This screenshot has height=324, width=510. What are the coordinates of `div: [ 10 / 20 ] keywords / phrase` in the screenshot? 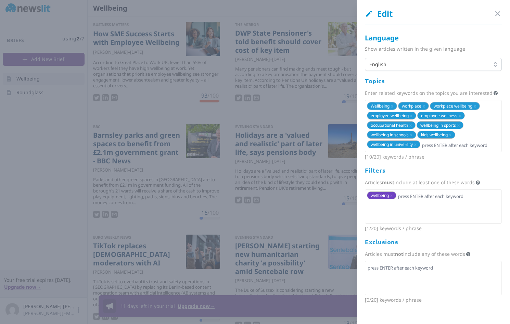 It's located at (433, 156).